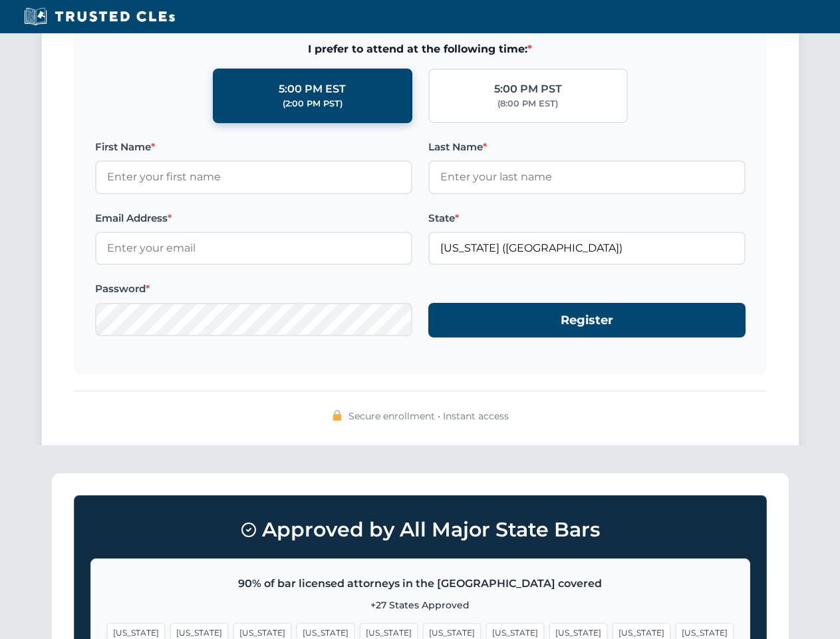 This screenshot has width=840, height=639. Describe the element at coordinates (587, 248) in the screenshot. I see `input: Arizona (AZ)` at that location.